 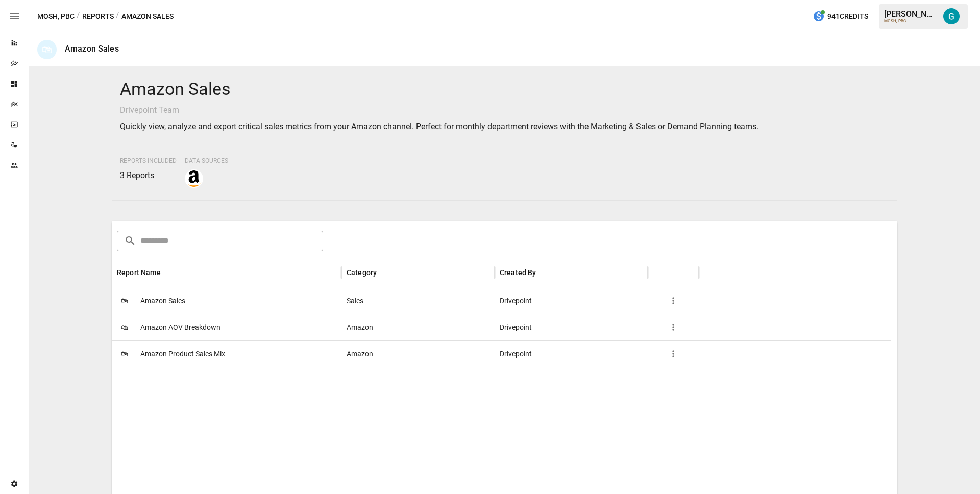 What do you see at coordinates (206, 161) in the screenshot?
I see `span: Data Sources` at bounding box center [206, 161].